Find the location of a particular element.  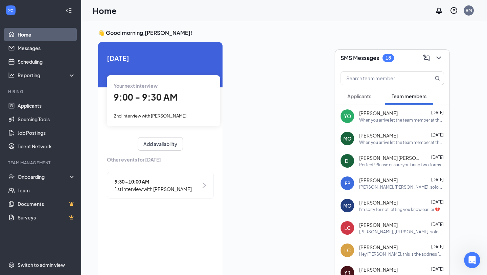

svg: MagnifyingGlass is located at coordinates (437, 78).